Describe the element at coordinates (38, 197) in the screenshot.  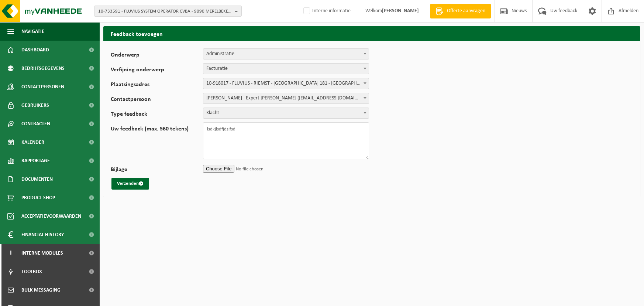
I see `span: Product Shop` at that location.